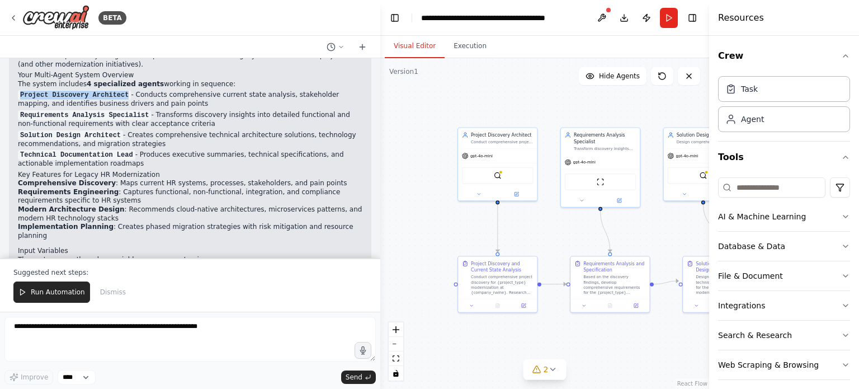 The image size is (859, 389). What do you see at coordinates (363, 350) in the screenshot?
I see `button: Click to speak your automation idea` at bounding box center [363, 350].